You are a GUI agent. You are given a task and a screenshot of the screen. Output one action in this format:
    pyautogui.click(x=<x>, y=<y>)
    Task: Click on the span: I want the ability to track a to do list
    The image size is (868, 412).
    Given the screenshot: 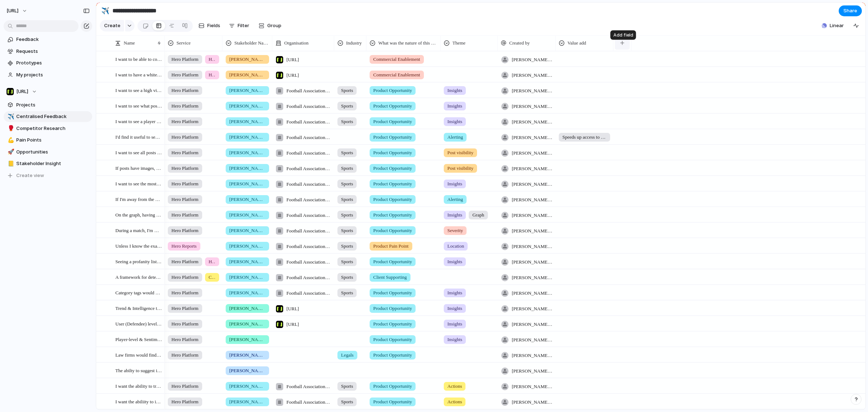 What is the action you would take?
    pyautogui.click(x=139, y=385)
    